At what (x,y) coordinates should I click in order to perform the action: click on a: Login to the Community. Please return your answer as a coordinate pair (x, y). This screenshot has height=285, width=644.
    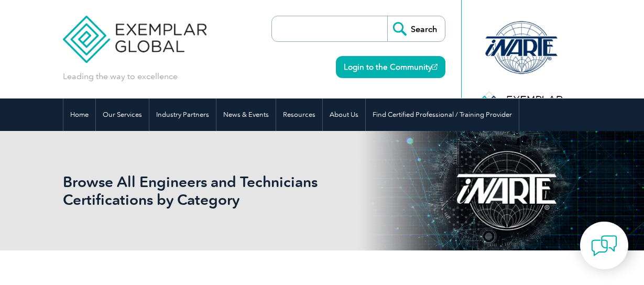
    Looking at the image, I should click on (390, 67).